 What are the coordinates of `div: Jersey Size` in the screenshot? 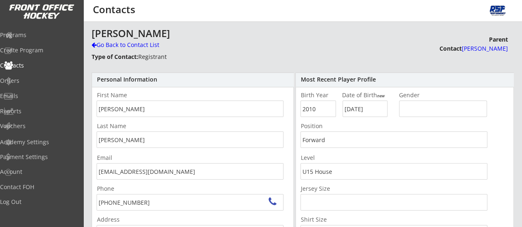 It's located at (326, 189).